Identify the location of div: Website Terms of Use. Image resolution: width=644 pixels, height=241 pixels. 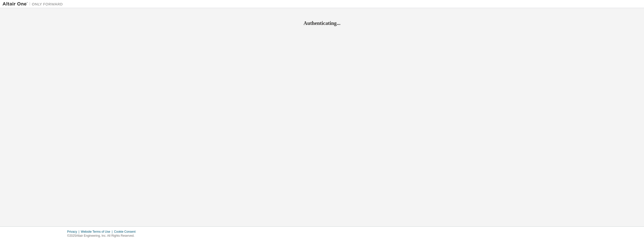
(97, 232).